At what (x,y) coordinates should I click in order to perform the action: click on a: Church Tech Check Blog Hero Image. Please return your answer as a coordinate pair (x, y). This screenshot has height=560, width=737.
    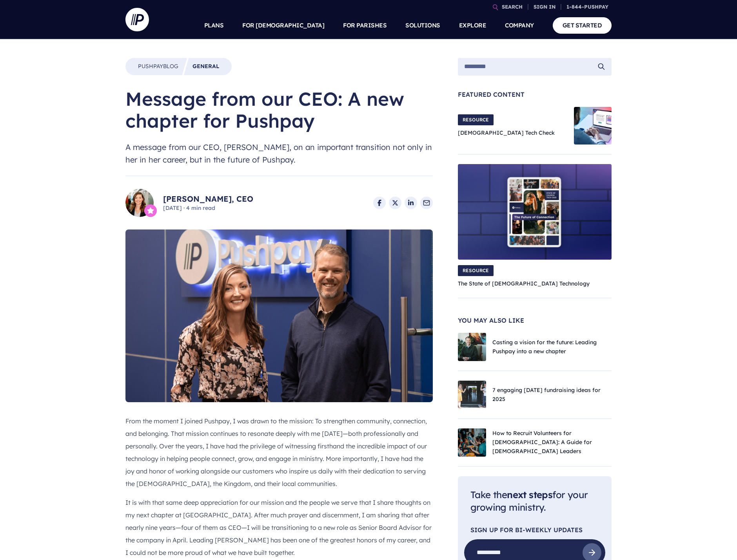
    Looking at the image, I should click on (592, 126).